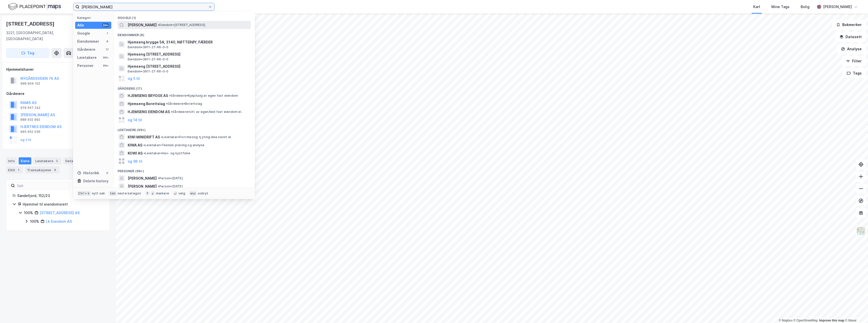 The width and height of the screenshot is (868, 323). I want to click on div: Google (1), so click(184, 16).